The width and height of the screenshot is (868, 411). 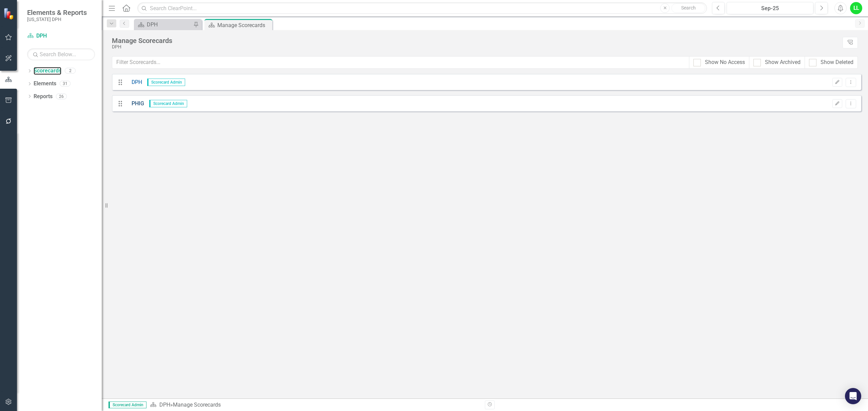 What do you see at coordinates (856, 8) in the screenshot?
I see `button: LL` at bounding box center [856, 8].